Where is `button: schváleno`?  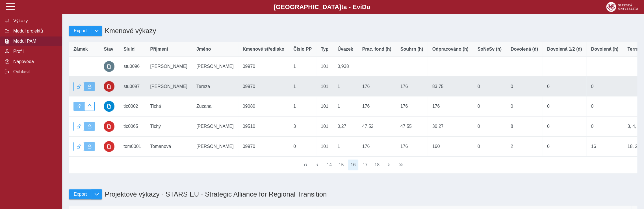
button: schváleno is located at coordinates (109, 107).